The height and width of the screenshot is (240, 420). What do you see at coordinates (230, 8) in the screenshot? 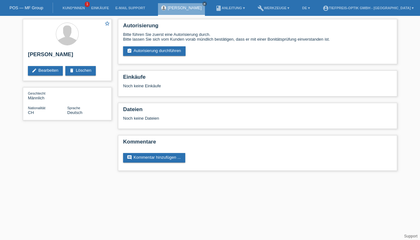
I see `a: bookAnleitung ▾` at bounding box center [230, 8].